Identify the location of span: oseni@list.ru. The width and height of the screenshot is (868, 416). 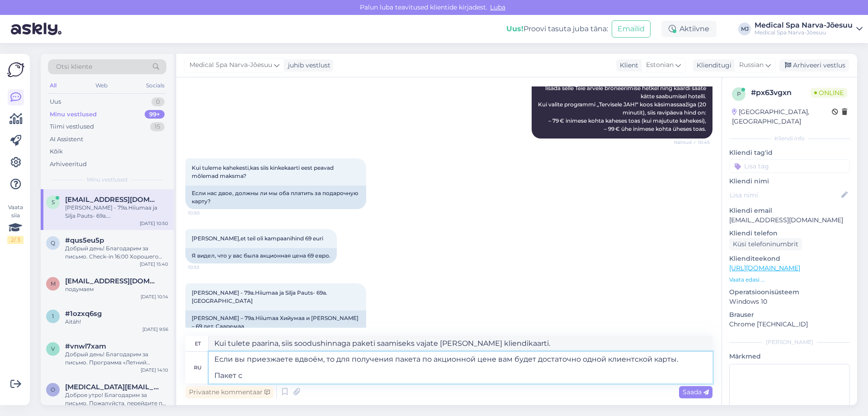
(112, 387).